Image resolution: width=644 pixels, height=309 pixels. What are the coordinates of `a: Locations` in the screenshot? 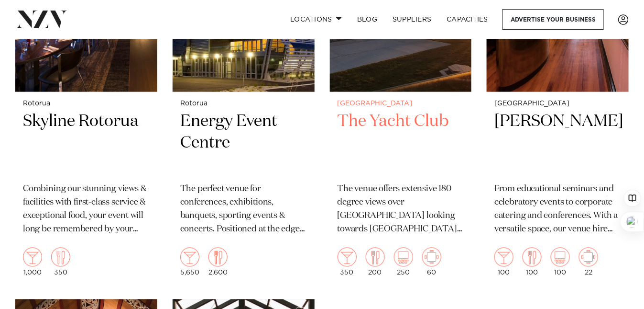 It's located at (316, 19).